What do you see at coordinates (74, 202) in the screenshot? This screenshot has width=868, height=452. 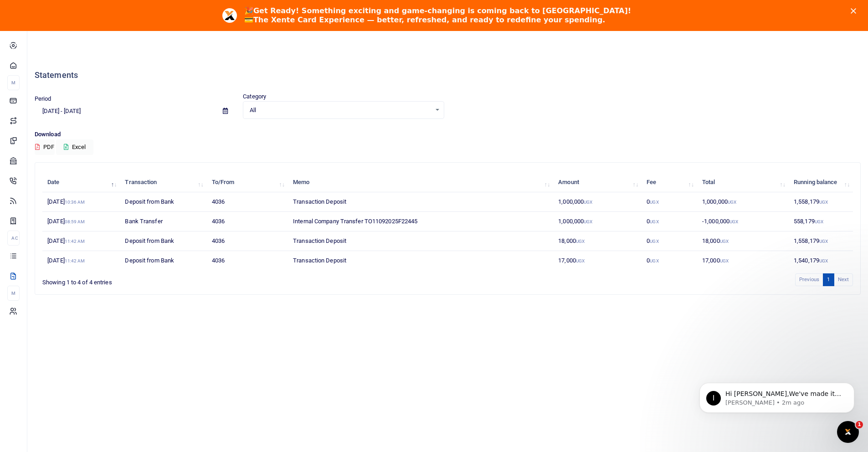 I see `small: 10:36 AM` at bounding box center [74, 202].